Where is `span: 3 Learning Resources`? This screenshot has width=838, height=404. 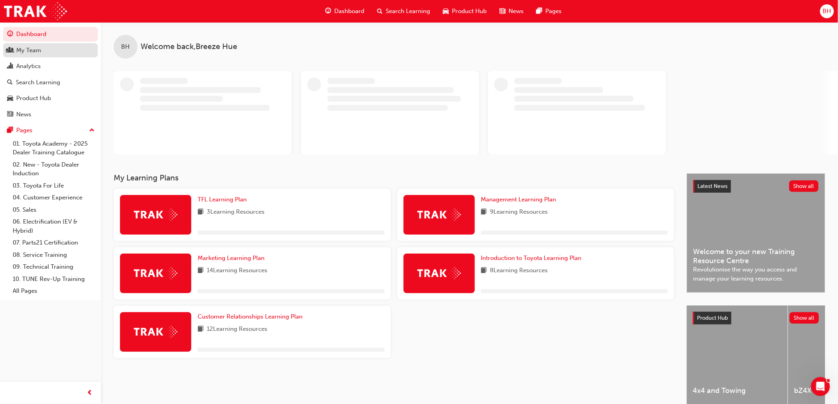 span: 3 Learning Resources is located at coordinates (236, 212).